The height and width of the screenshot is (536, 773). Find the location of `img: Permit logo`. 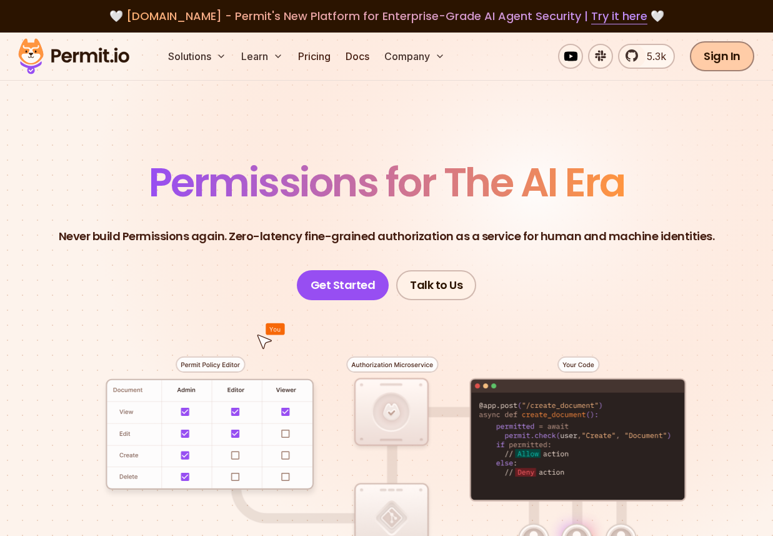

img: Permit logo is located at coordinates (74, 56).